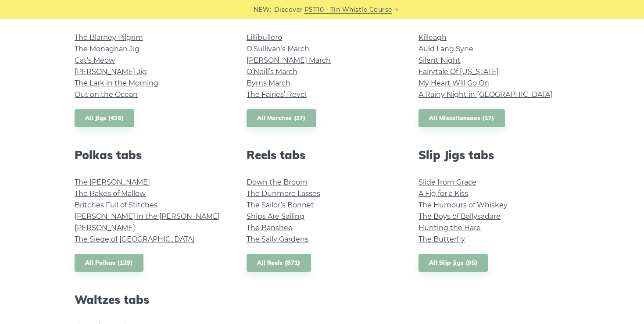 This screenshot has height=324, width=644. What do you see at coordinates (279, 263) in the screenshot?
I see `a: All Reels (871)` at bounding box center [279, 263].